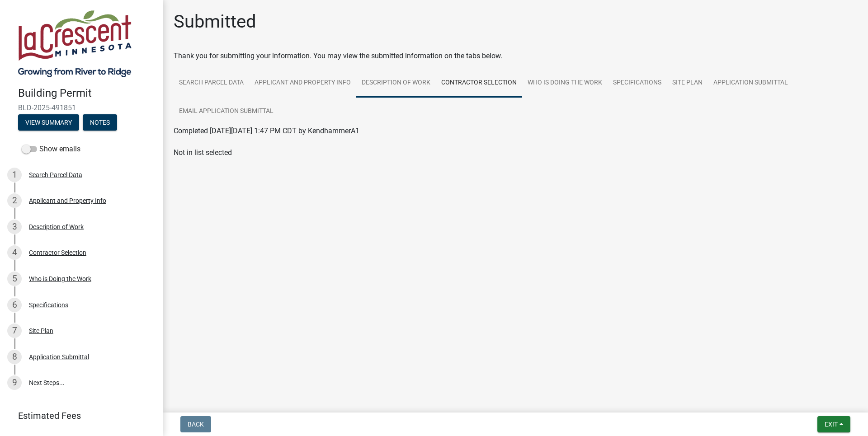  What do you see at coordinates (15, 227) in the screenshot?
I see `div: 3` at bounding box center [15, 227].